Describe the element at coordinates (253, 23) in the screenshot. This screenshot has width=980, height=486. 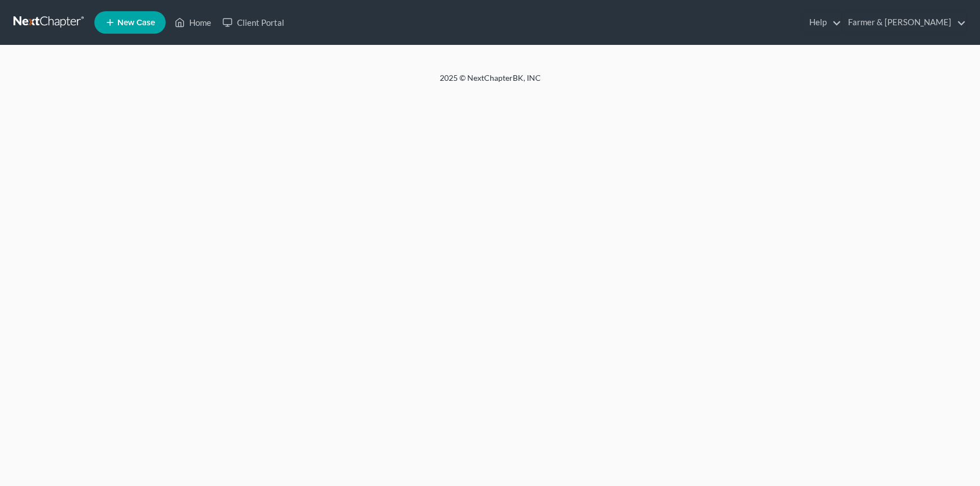
I see `a: Client Portal` at that location.